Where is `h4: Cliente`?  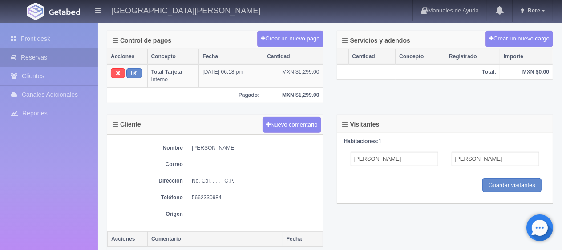 h4: Cliente is located at coordinates (127, 125).